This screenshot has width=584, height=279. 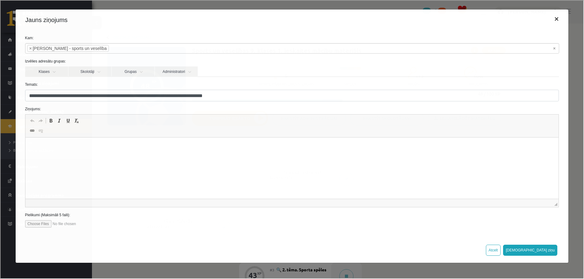 I want to click on a: Подчеркнутый (Ctrl+U), so click(x=67, y=120).